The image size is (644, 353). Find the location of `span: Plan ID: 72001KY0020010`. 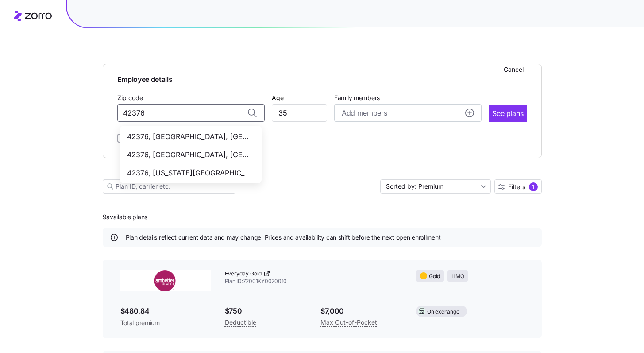

span: Plan ID: 72001KY0020010 is located at coordinates (313, 281).